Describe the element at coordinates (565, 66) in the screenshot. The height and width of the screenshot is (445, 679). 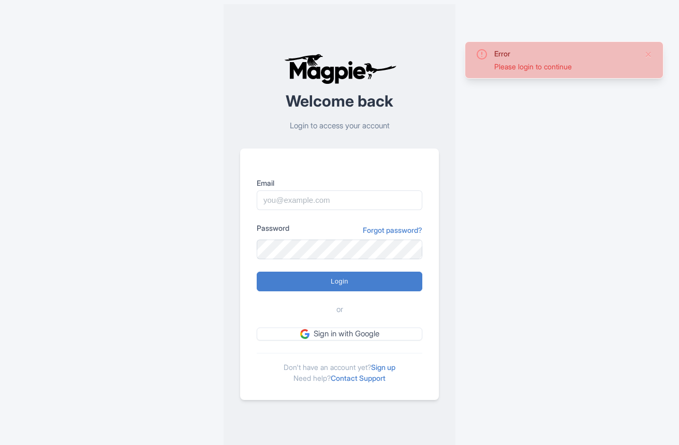
I see `div: Please login to continue` at that location.